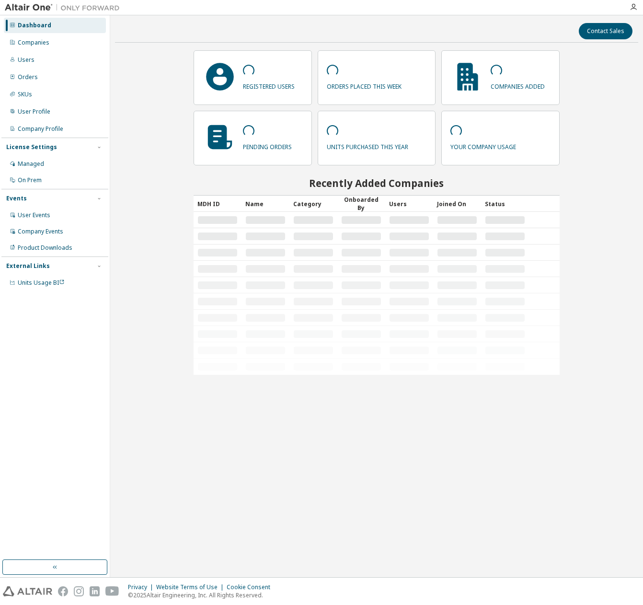  What do you see at coordinates (30, 180) in the screenshot?
I see `div: On Prem` at bounding box center [30, 180].